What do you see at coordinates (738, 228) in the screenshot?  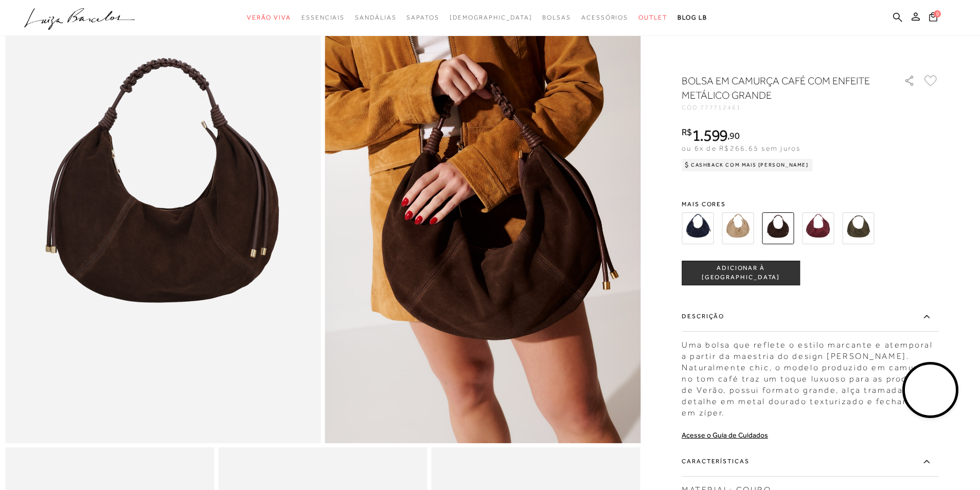 I see `img: BOLSA EM CAMURÇA BEGE FENDI COM ENFEITE METÁLICO GRANDE` at bounding box center [738, 228].